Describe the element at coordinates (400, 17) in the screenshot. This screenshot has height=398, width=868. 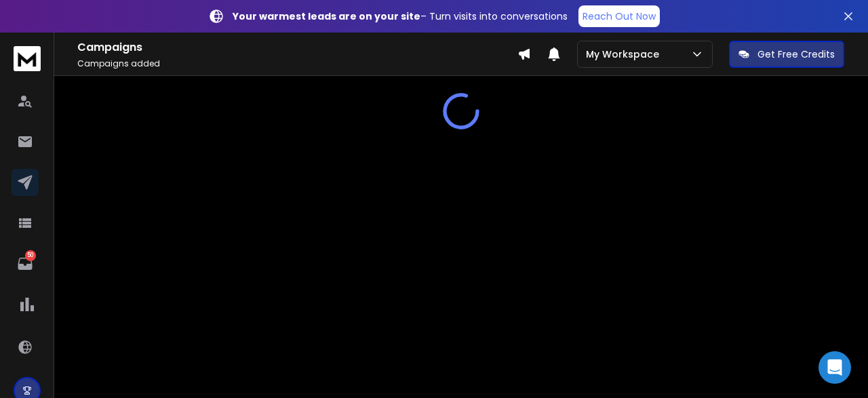
I see `p: – Turn visits into conversations` at that location.